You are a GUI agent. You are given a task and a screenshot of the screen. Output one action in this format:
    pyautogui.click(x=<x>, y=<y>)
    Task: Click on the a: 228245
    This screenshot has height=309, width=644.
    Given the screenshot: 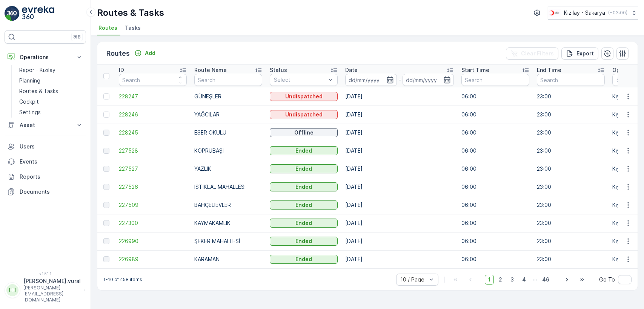 What is the action you would take?
    pyautogui.click(x=153, y=133)
    